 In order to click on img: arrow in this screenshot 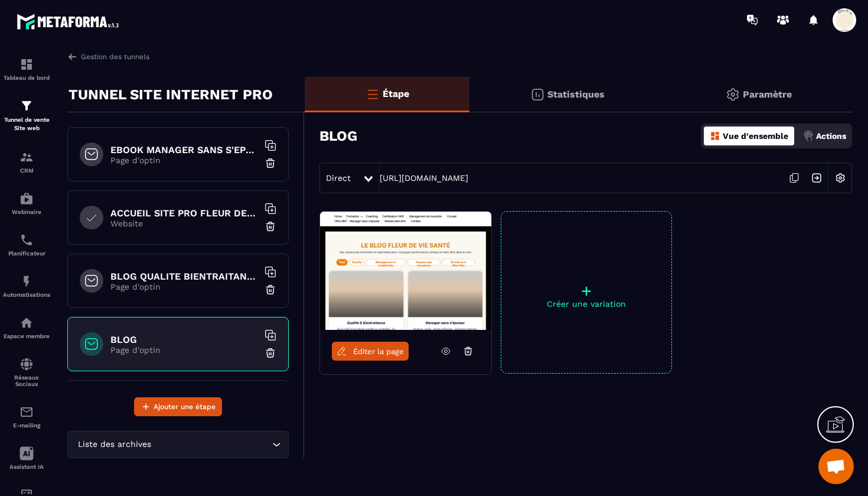, I will do `click(73, 56)`.